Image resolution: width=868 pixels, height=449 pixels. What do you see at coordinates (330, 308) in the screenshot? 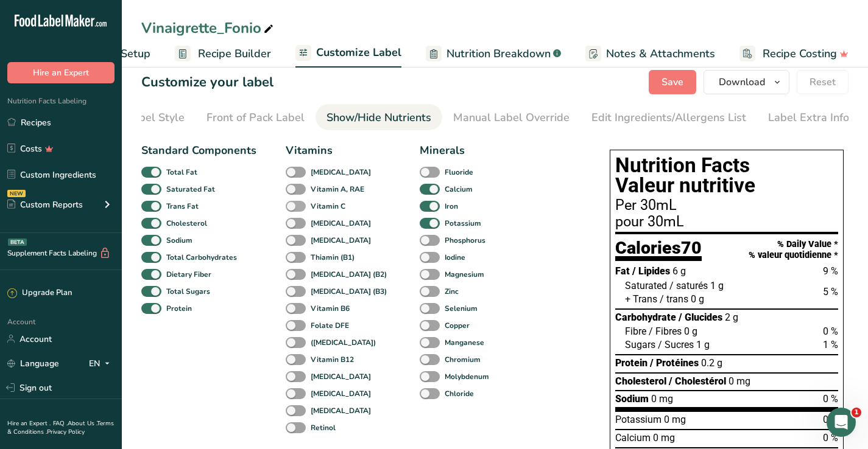
I see `b: Vitamin B6` at bounding box center [330, 308].